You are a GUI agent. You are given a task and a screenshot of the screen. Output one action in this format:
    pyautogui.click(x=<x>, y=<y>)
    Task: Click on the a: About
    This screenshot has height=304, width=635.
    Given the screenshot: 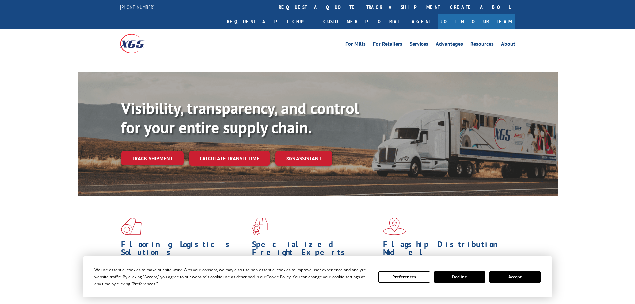 What is the action you would take?
    pyautogui.click(x=508, y=45)
    